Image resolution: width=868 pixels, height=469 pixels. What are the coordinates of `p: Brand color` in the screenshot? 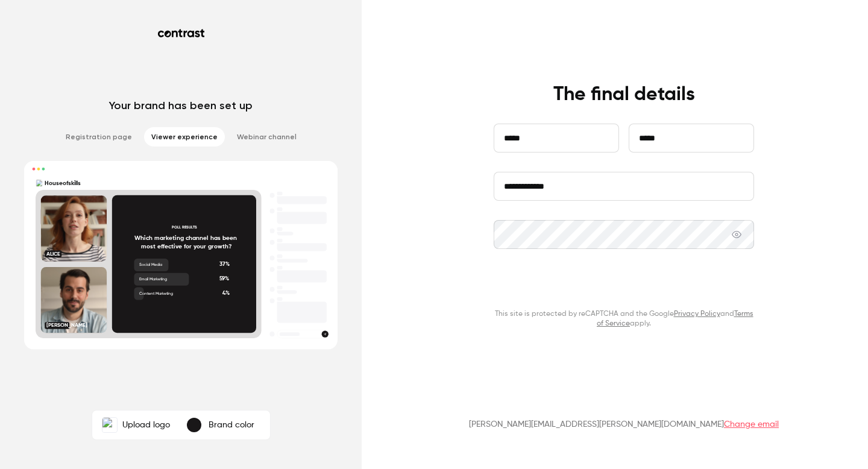 It's located at (231, 425).